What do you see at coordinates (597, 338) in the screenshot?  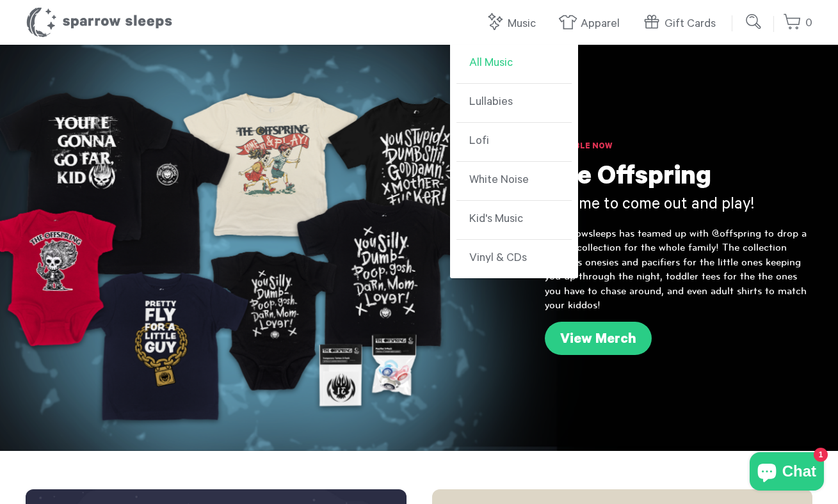 I see `a: View Merch` at bounding box center [597, 338].